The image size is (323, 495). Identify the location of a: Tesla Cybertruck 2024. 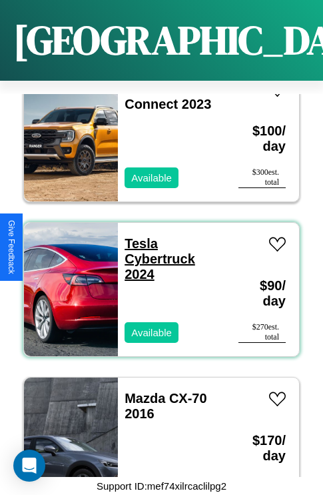
(160, 259).